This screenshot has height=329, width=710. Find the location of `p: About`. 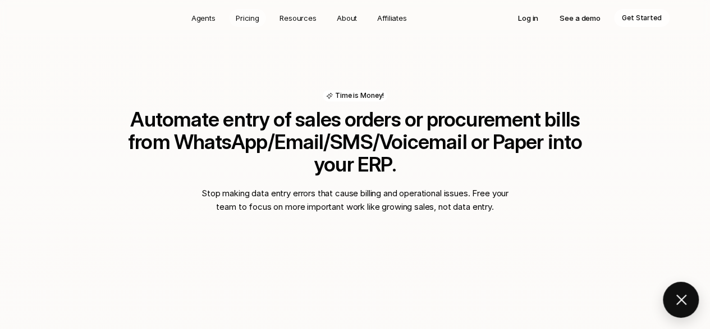

p: About is located at coordinates (347, 18).